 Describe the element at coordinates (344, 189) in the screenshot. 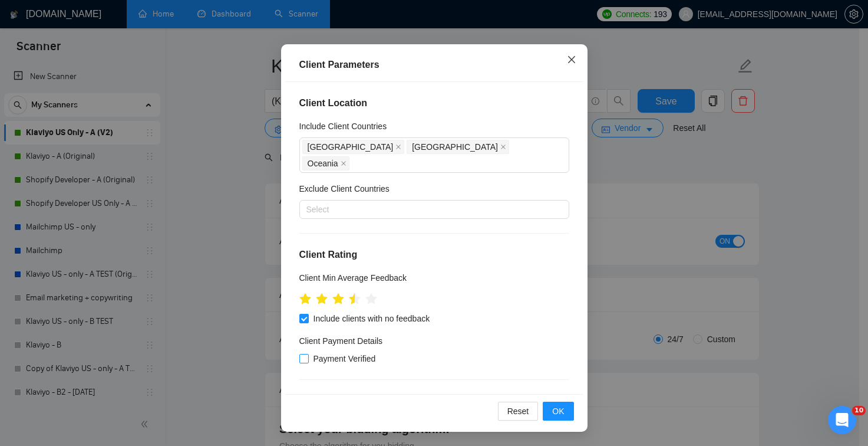

I see `h5: Exclude Client Countries` at that location.